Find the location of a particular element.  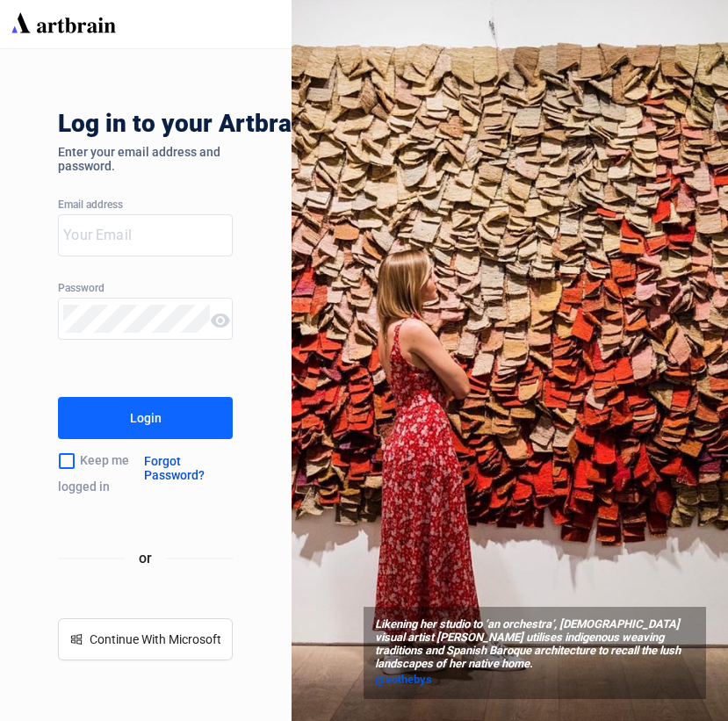

span: @sothebys is located at coordinates (403, 679).